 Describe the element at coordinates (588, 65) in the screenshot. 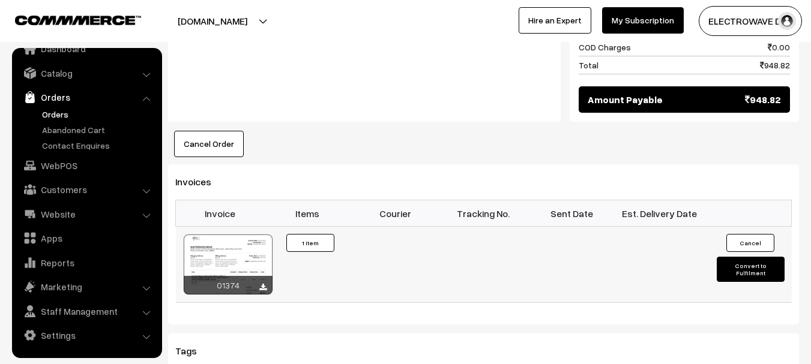

I see `span: Total` at that location.